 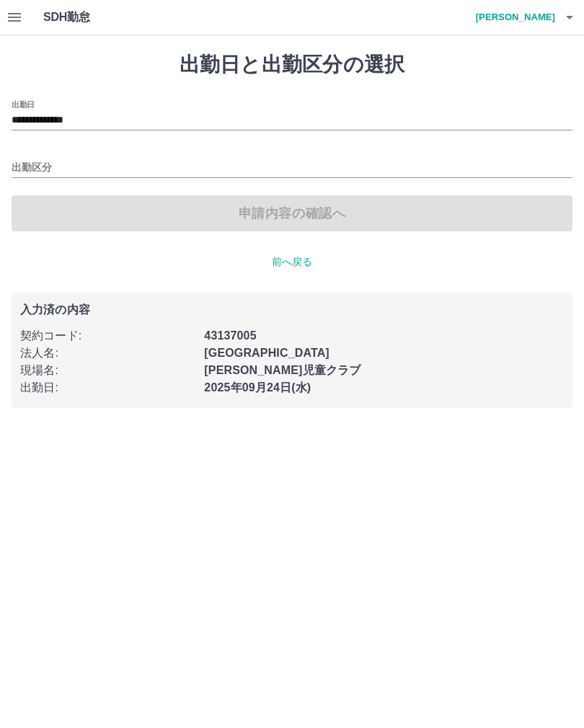 I want to click on p: 前へ戻る, so click(x=292, y=262).